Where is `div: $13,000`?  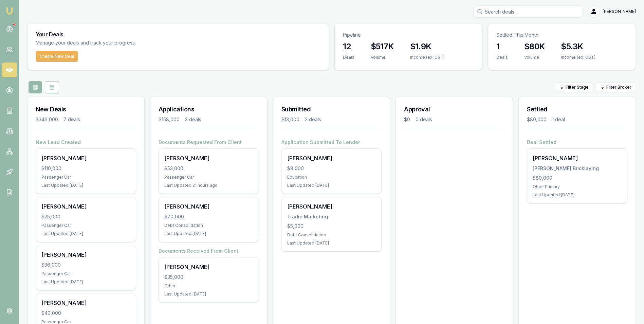
div: $13,000 is located at coordinates (290, 120).